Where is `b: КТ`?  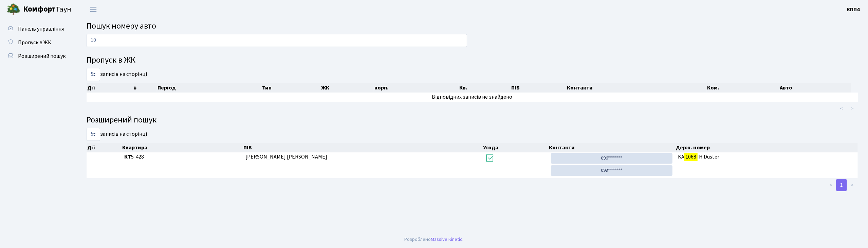 b: КТ is located at coordinates (127, 156).